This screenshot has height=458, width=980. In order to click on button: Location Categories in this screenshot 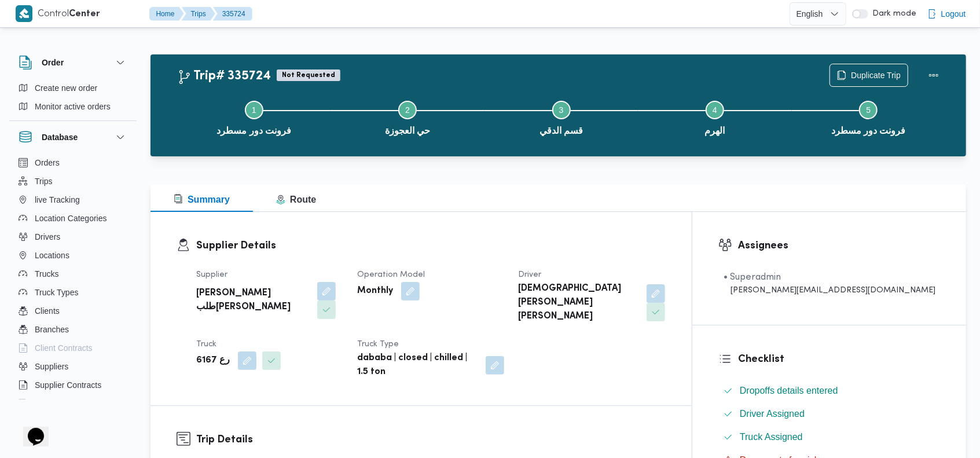, I will do `click(73, 218)`.